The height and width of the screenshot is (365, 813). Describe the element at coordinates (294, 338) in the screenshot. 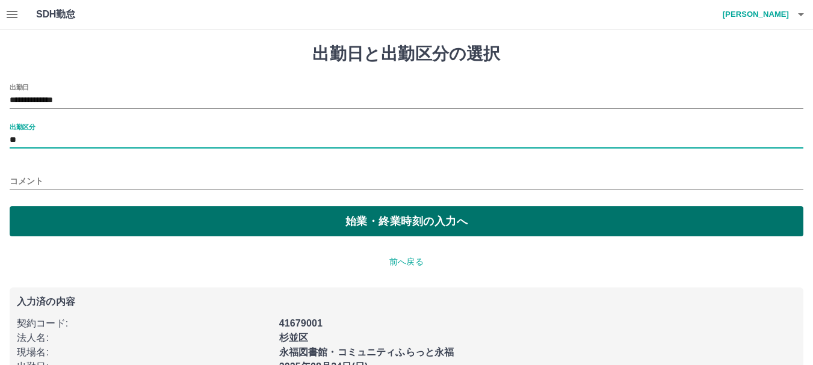

I see `b: 杉並区` at that location.